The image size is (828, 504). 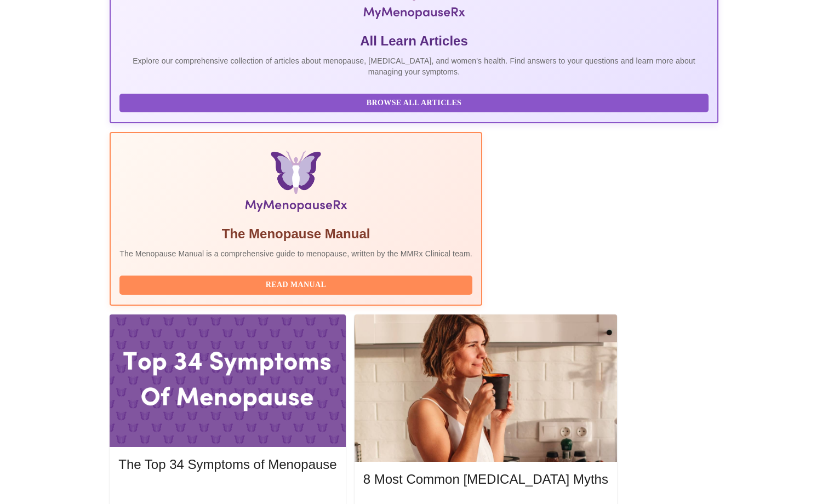 I want to click on a: Read More, so click(x=229, y=492).